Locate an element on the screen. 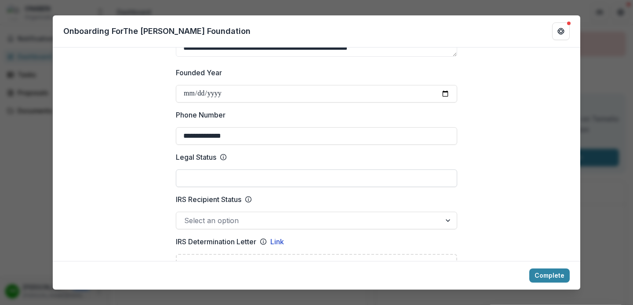 The height and width of the screenshot is (305, 633). p: Legal Status is located at coordinates (196, 157).